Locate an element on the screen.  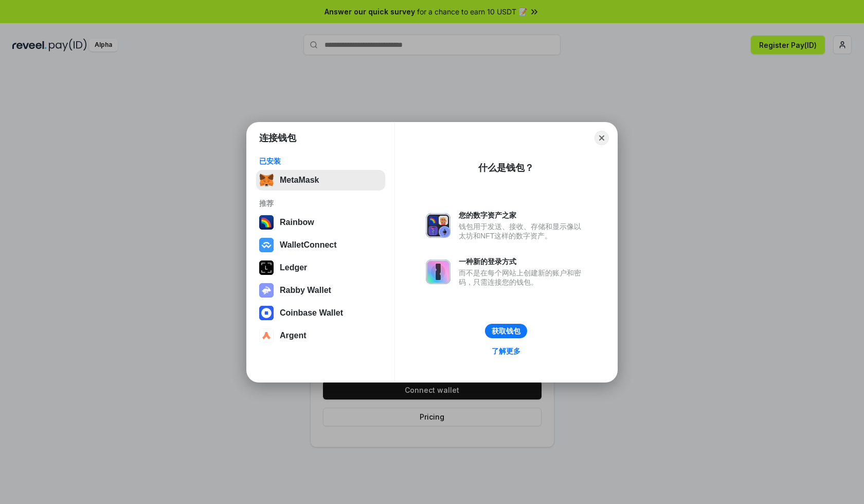
button: Rabby Wallet is located at coordinates (321, 290).